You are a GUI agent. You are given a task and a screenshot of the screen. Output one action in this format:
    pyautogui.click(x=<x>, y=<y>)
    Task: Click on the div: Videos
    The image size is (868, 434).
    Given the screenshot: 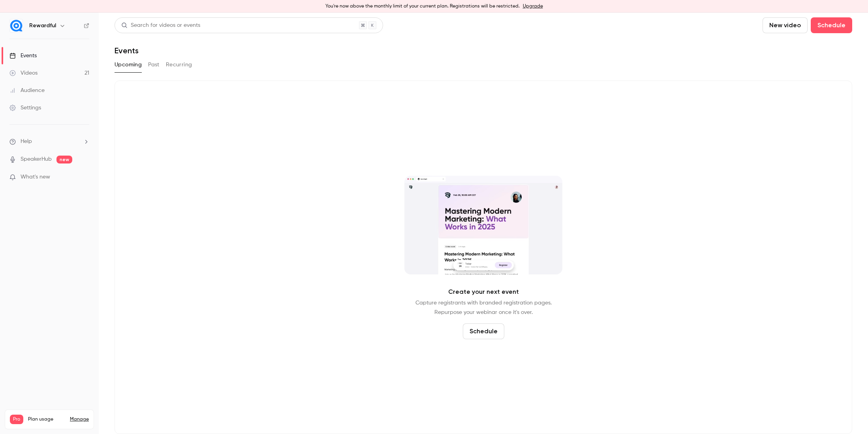 What is the action you would take?
    pyautogui.click(x=24, y=73)
    